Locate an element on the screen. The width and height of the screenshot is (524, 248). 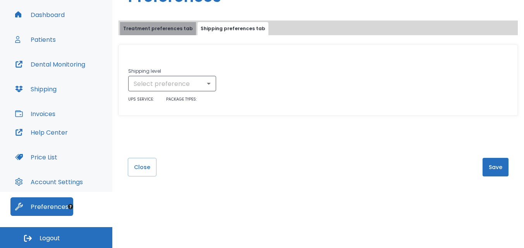
a: Shipping is located at coordinates (36, 89).